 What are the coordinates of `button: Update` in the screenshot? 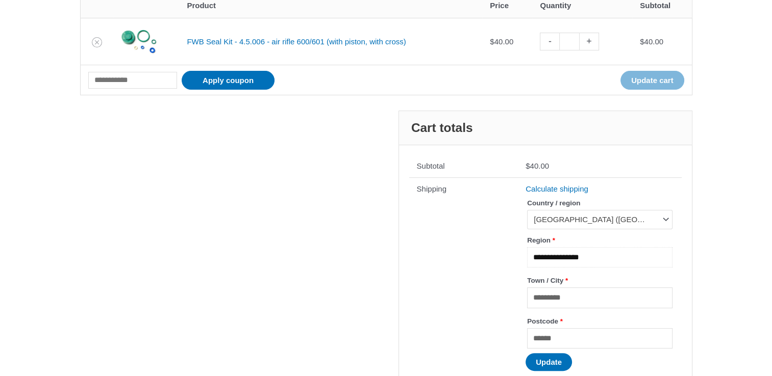 It's located at (548, 362).